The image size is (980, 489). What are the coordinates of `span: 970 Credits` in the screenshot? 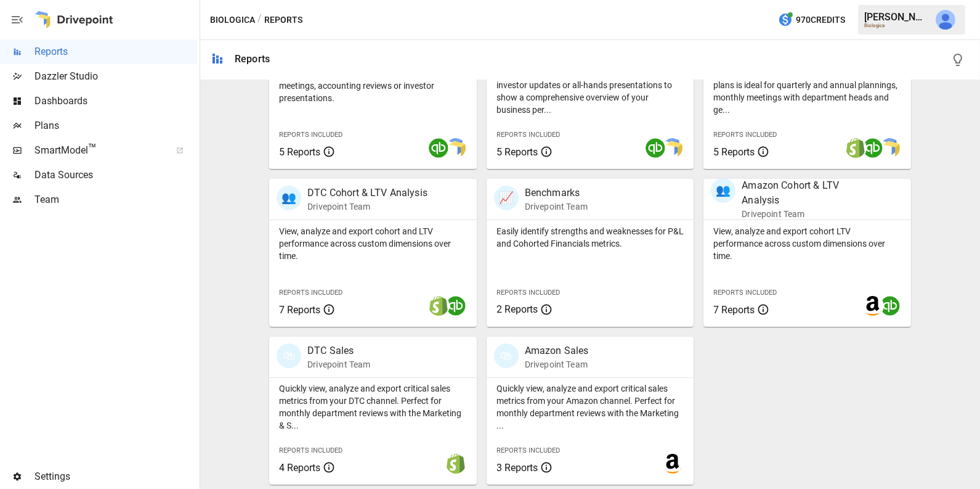 It's located at (821, 20).